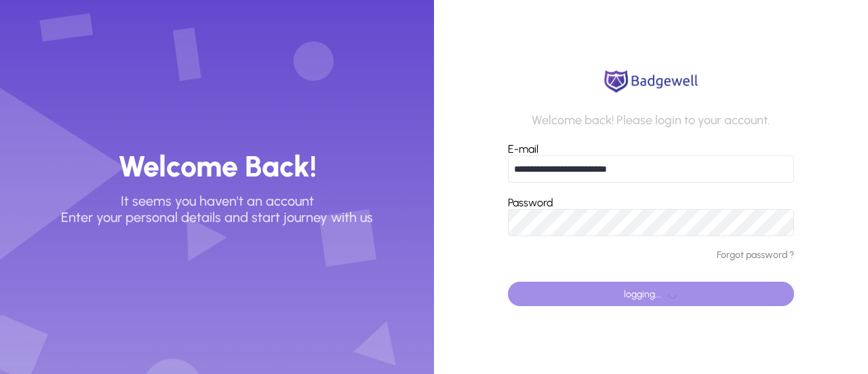  What do you see at coordinates (651, 121) in the screenshot?
I see `p: Welcome back! Please login to your account.` at bounding box center [651, 121].